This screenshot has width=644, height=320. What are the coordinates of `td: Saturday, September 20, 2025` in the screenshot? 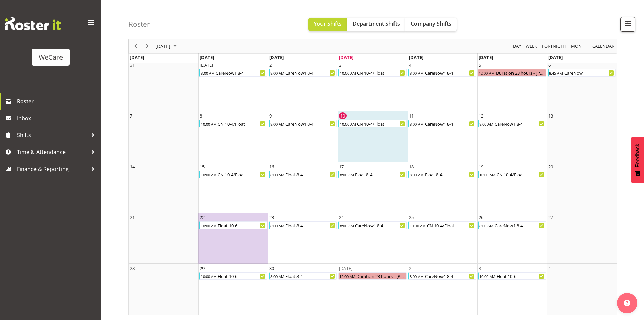 It's located at (582, 188).